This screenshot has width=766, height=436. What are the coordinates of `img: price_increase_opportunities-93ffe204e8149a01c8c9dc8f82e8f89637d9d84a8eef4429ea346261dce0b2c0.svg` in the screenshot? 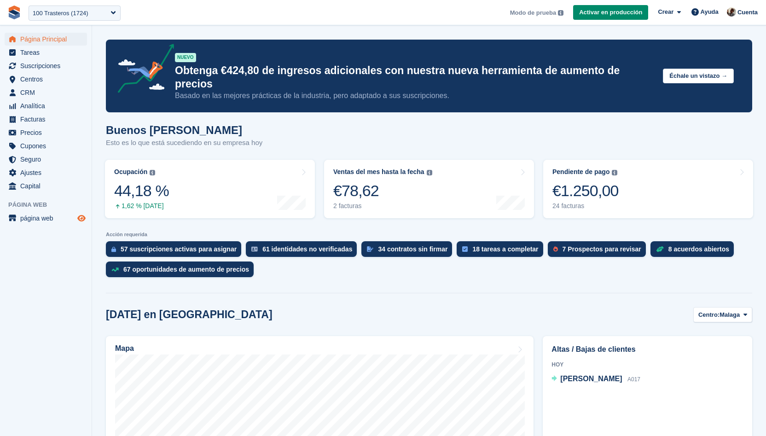 It's located at (115, 269).